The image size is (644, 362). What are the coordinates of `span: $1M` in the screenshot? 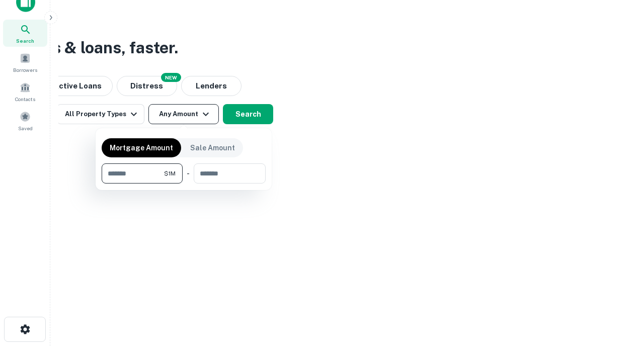 It's located at (169, 173).